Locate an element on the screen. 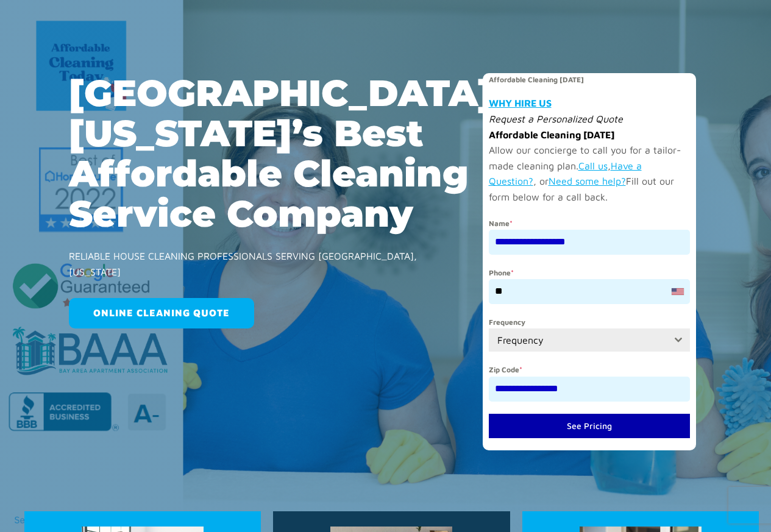 The height and width of the screenshot is (532, 771). button: See Pricing is located at coordinates (589, 426).